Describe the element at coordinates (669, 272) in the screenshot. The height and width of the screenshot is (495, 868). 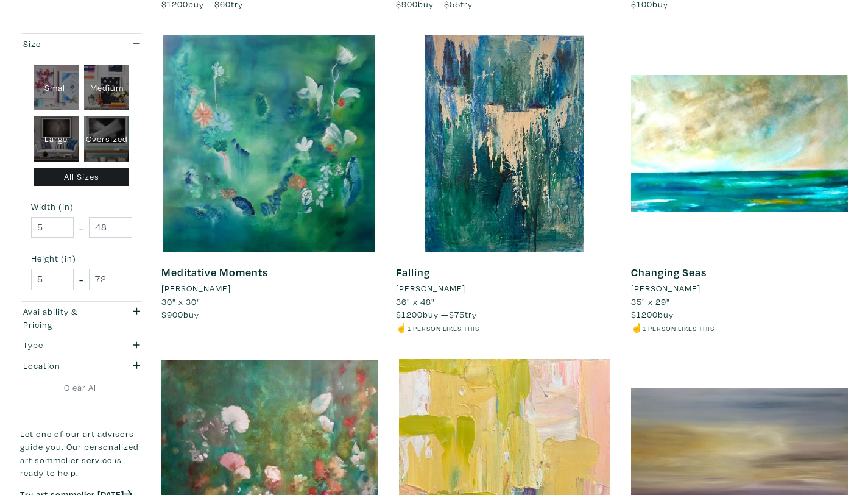
I see `a: Changing Seas` at that location.